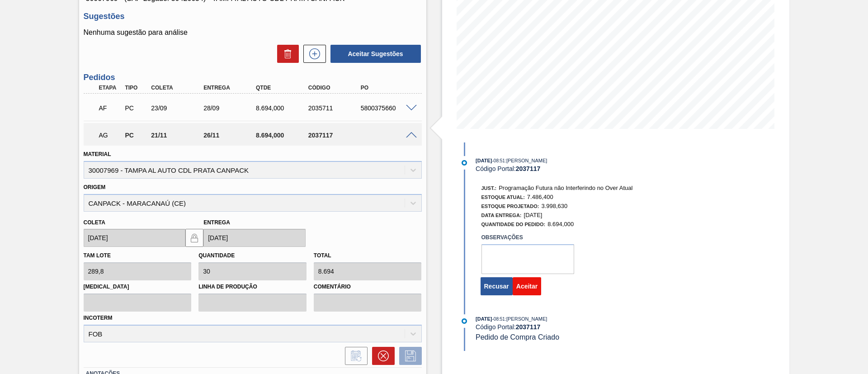 The height and width of the screenshot is (374, 868). I want to click on label: Tam lote, so click(98, 255).